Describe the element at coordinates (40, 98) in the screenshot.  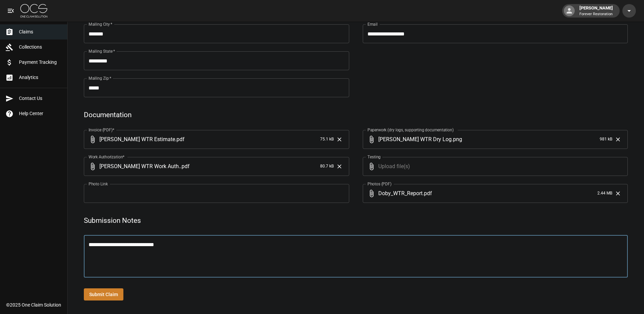
I see `span: Contact Us` at that location.